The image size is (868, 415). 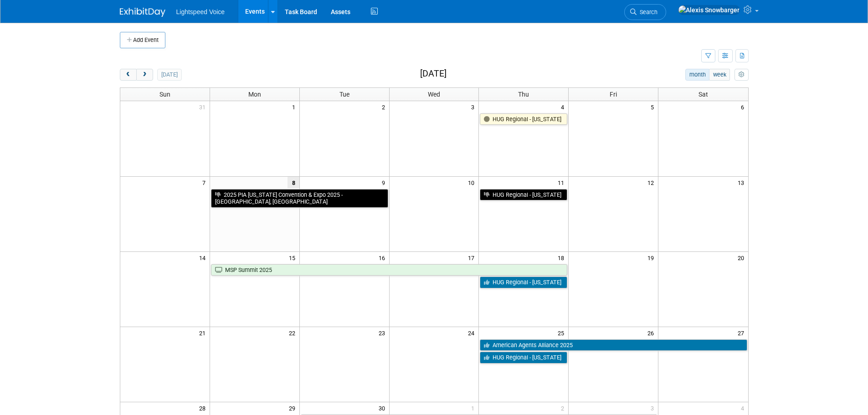 What do you see at coordinates (645, 12) in the screenshot?
I see `a: Search` at bounding box center [645, 12].